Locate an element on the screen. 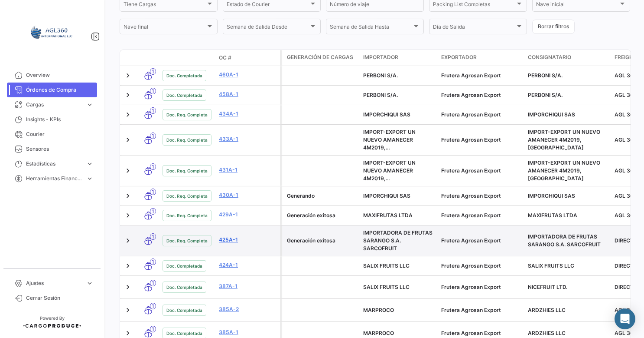 This screenshot has width=644, height=338. span: Exportador is located at coordinates (459, 57).